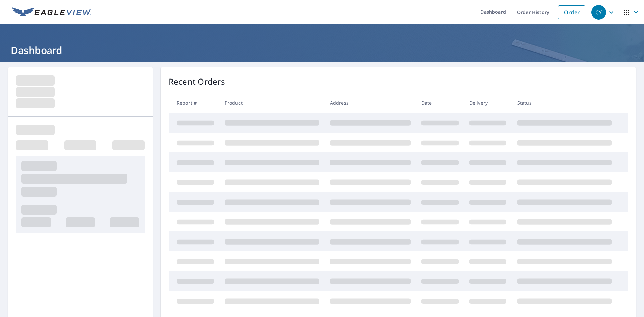  What do you see at coordinates (565, 103) in the screenshot?
I see `th: Status` at bounding box center [565, 103].